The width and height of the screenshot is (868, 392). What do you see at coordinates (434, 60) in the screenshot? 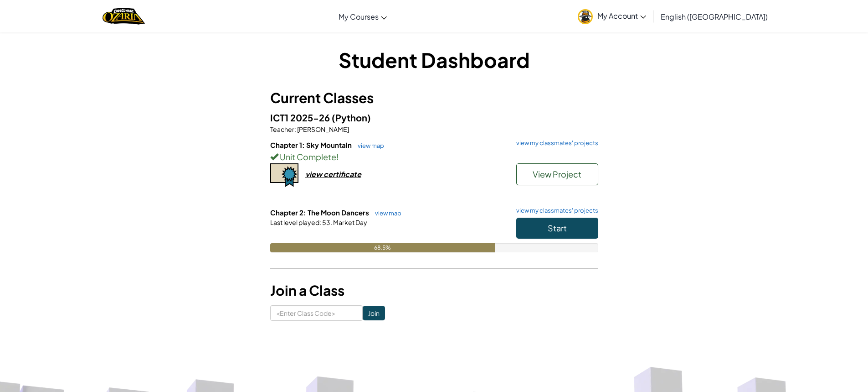
I see `h1: Student Dashboard` at bounding box center [434, 60].